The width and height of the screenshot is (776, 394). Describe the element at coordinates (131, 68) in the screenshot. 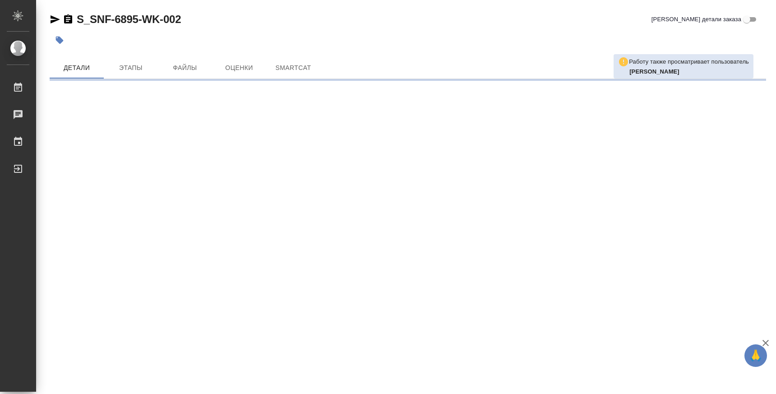

I see `span: Этапы` at that location.